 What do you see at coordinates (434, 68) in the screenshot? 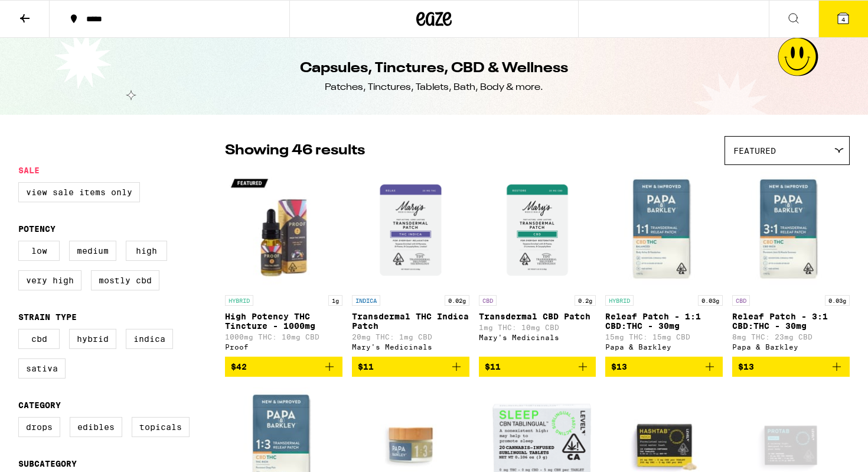
I see `h1: Capsules, Tinctures, CBD & Wellness` at bounding box center [434, 68].